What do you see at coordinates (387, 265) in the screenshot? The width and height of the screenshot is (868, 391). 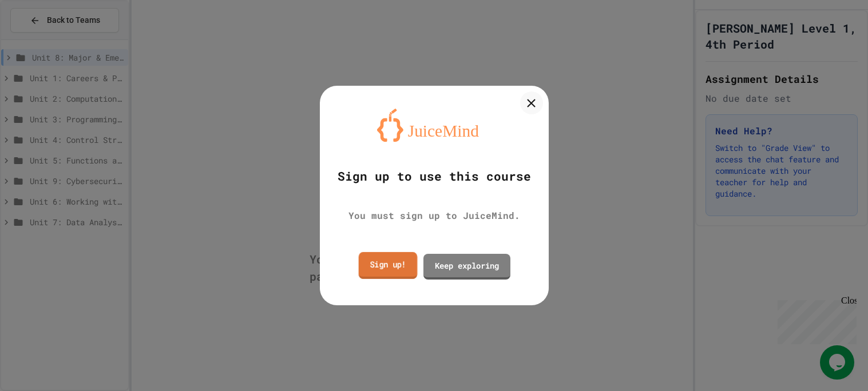 I see `a: Sign up!` at bounding box center [387, 265].